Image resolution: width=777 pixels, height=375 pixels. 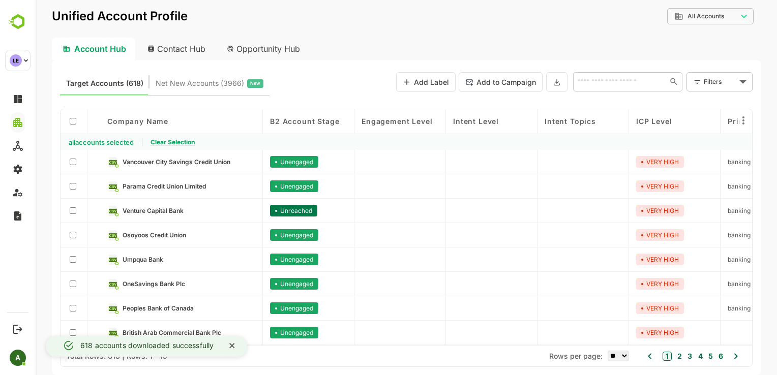 I want to click on span: Engagement Level, so click(x=361, y=121).